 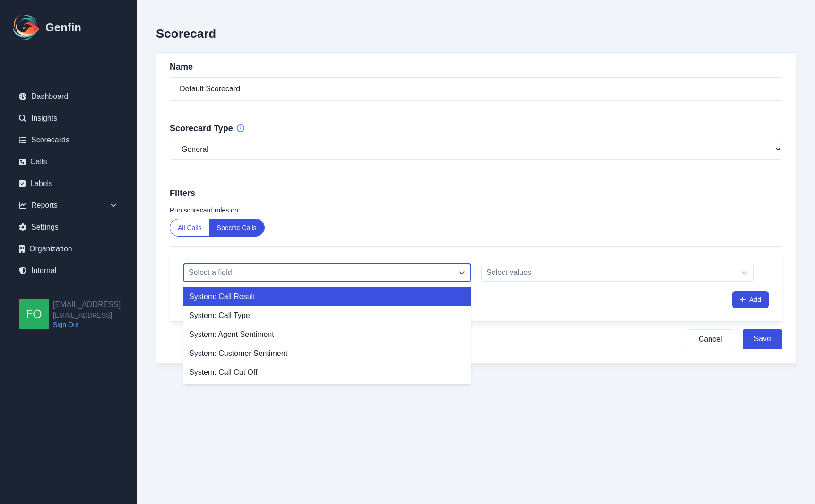 I want to click on button: Specific Calls, so click(x=237, y=227).